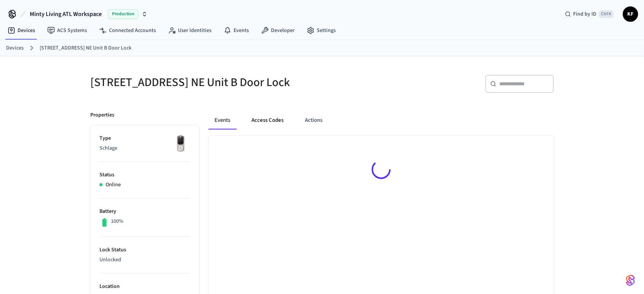 The image size is (644, 294). What do you see at coordinates (117, 221) in the screenshot?
I see `p: 100%` at bounding box center [117, 221].